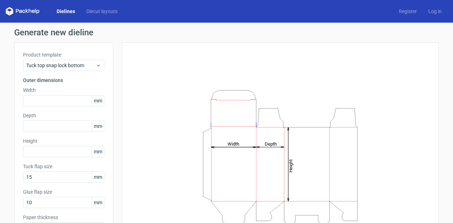  Describe the element at coordinates (64, 141) in the screenshot. I see `label: Height` at that location.